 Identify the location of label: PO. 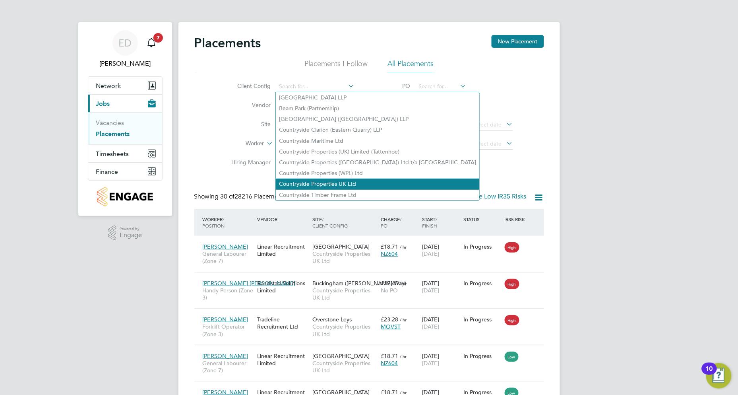
(393, 86).